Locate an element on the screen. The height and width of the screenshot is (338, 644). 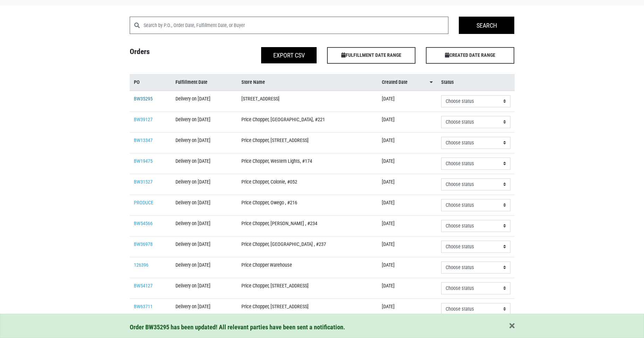
td: Price Chopper, Western Lights, #174 is located at coordinates (307, 164).